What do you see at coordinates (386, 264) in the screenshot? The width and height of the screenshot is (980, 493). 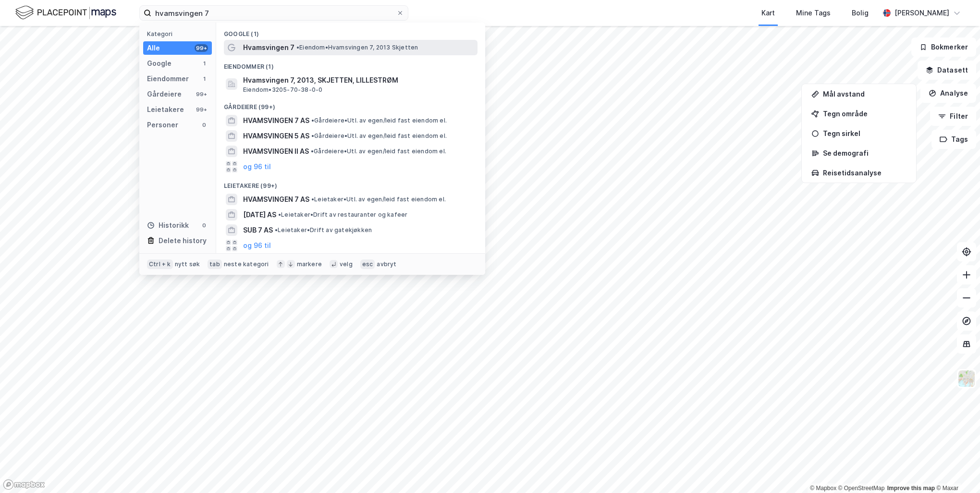 I see `div: avbryt` at bounding box center [386, 264].